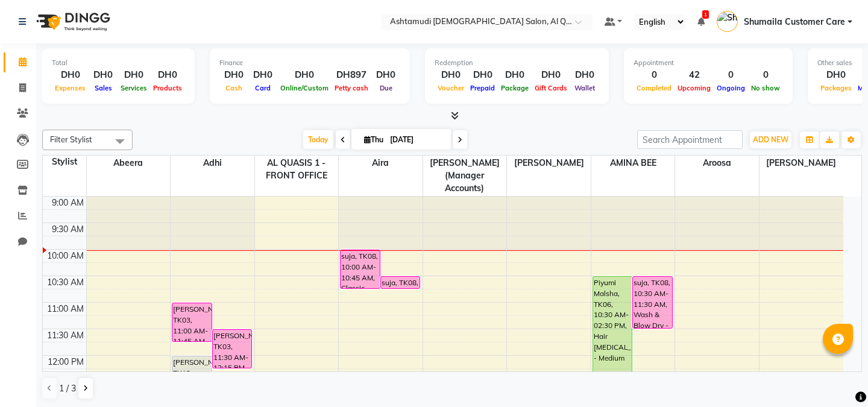 The width and height of the screenshot is (868, 407). Describe the element at coordinates (400, 282) in the screenshot. I see `div: suja, TK08, 10:30 AM-10:45 AM, Cut & File` at that location.